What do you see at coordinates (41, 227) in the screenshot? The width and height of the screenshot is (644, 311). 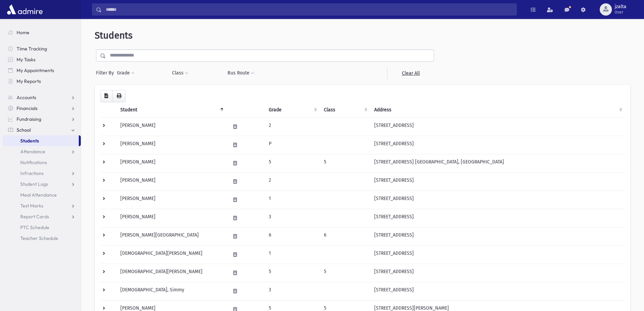 I see `a: PTC Schedule` at bounding box center [41, 227].